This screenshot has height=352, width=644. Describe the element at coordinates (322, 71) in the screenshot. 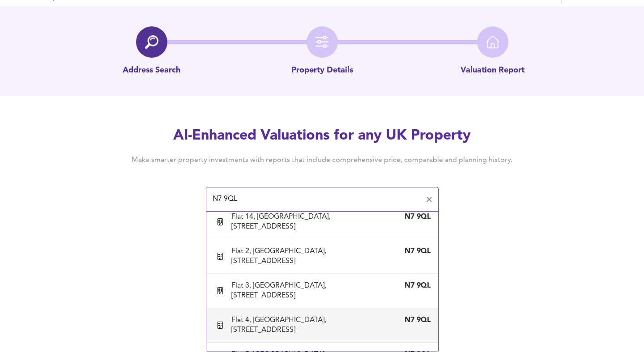

I see `p: Property Details` at that location.